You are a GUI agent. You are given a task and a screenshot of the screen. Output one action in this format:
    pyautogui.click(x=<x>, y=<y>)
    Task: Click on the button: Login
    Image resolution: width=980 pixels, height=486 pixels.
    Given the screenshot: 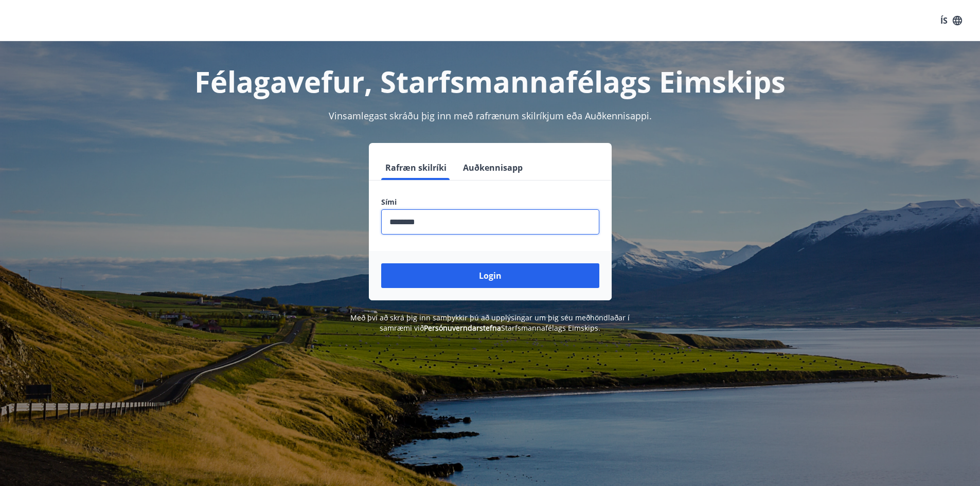 What is the action you would take?
    pyautogui.click(x=490, y=276)
    